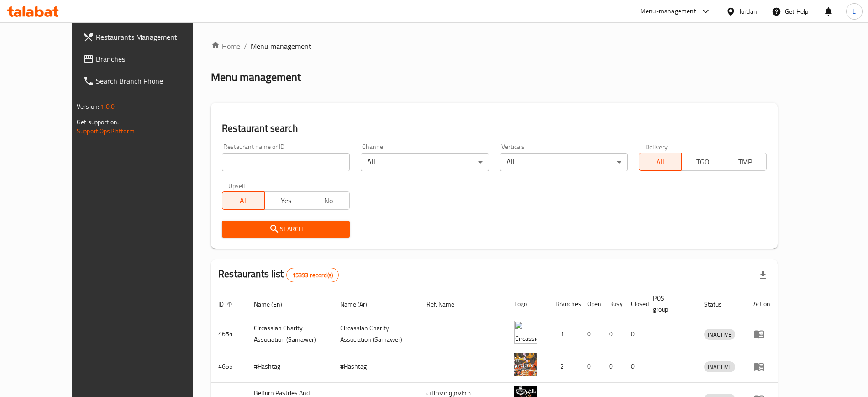  Describe the element at coordinates (527, 304) in the screenshot. I see `th: Logo` at that location.